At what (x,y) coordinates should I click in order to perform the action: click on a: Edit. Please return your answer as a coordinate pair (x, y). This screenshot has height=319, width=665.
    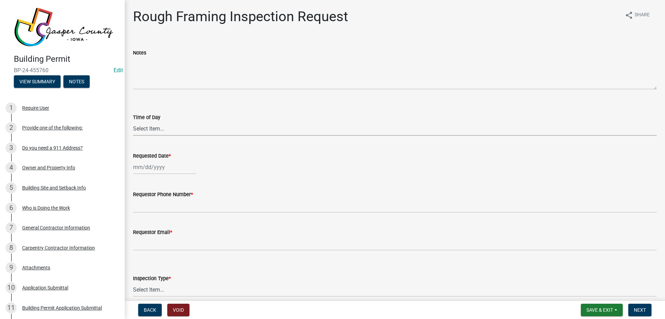
    Looking at the image, I should click on (118, 70).